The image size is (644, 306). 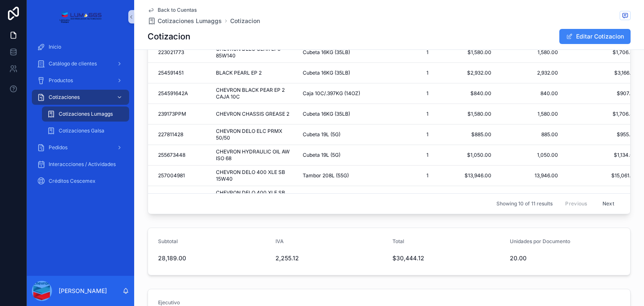 What do you see at coordinates (80, 47) in the screenshot?
I see `a: Inicio` at bounding box center [80, 47].